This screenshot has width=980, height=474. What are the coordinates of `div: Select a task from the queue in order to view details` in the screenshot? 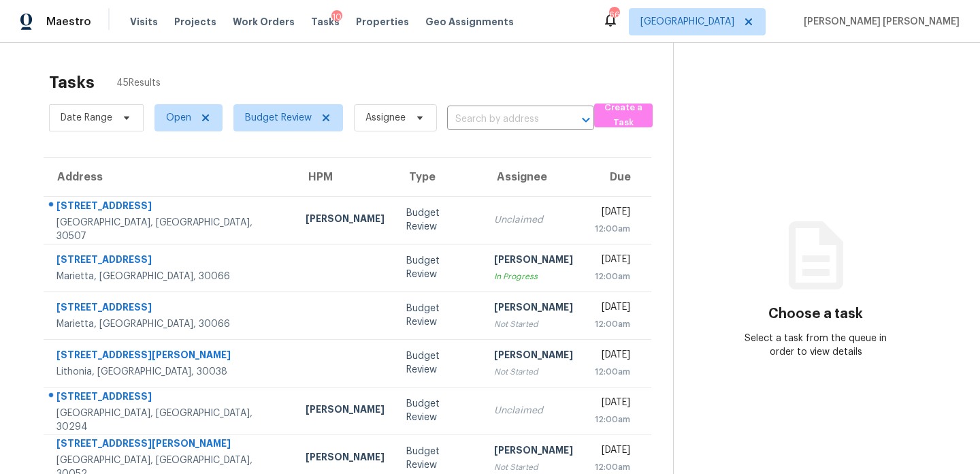 It's located at (815, 346).